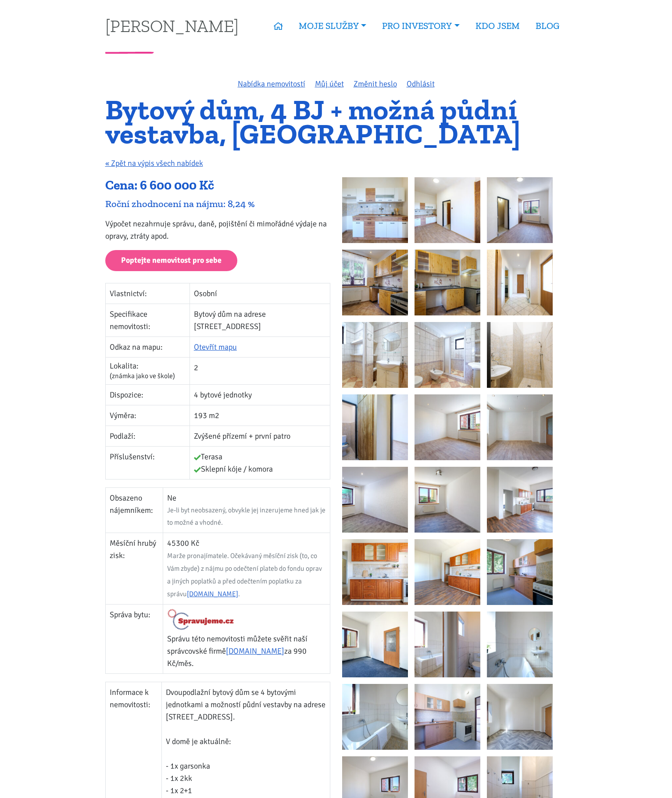 The width and height of the screenshot is (672, 798). What do you see at coordinates (148, 320) in the screenshot?
I see `td: Specifikace nemovitosti:` at bounding box center [148, 320].